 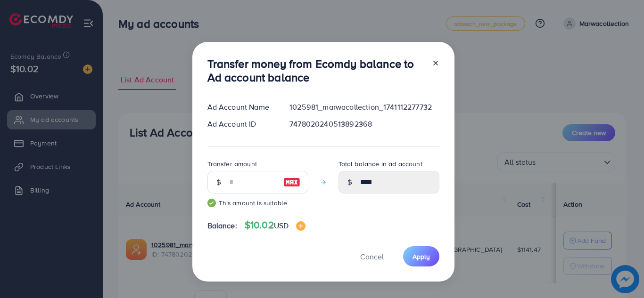 I want to click on span: Apply, so click(x=421, y=257).